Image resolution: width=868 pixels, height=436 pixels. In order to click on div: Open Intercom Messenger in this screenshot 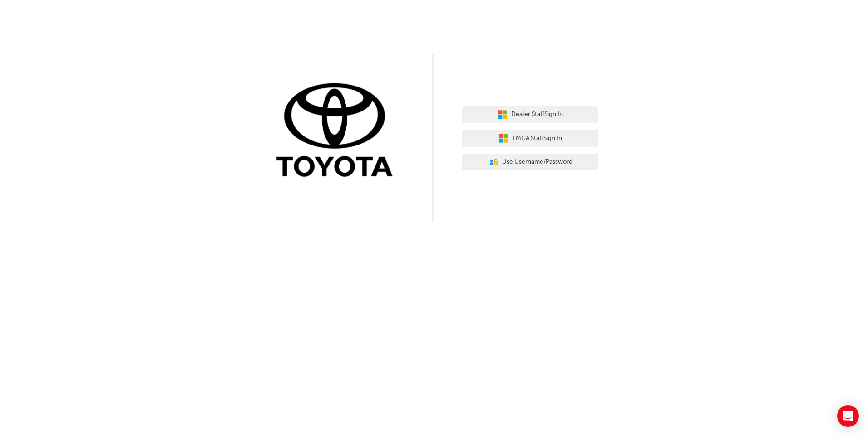, I will do `click(848, 416)`.